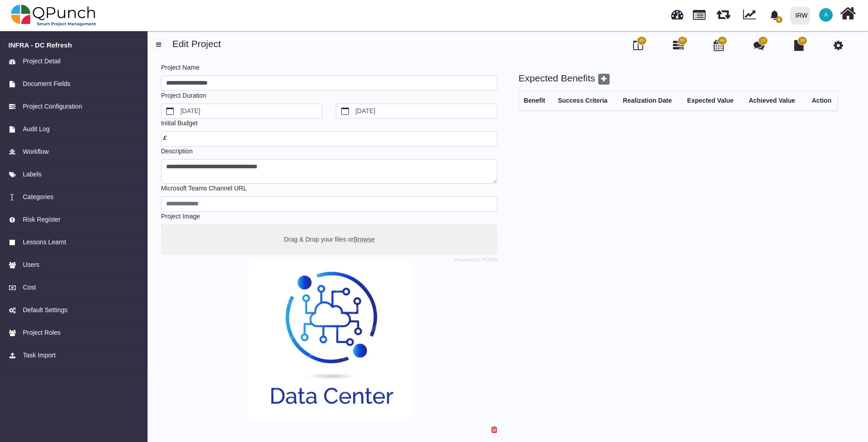 This screenshot has height=442, width=868. Describe the element at coordinates (38, 197) in the screenshot. I see `span: Categories` at that location.